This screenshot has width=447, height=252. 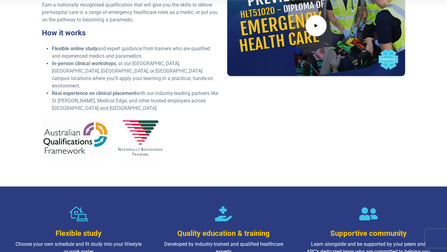 I want to click on strong: In-person clinical workshops, so click(x=84, y=63).